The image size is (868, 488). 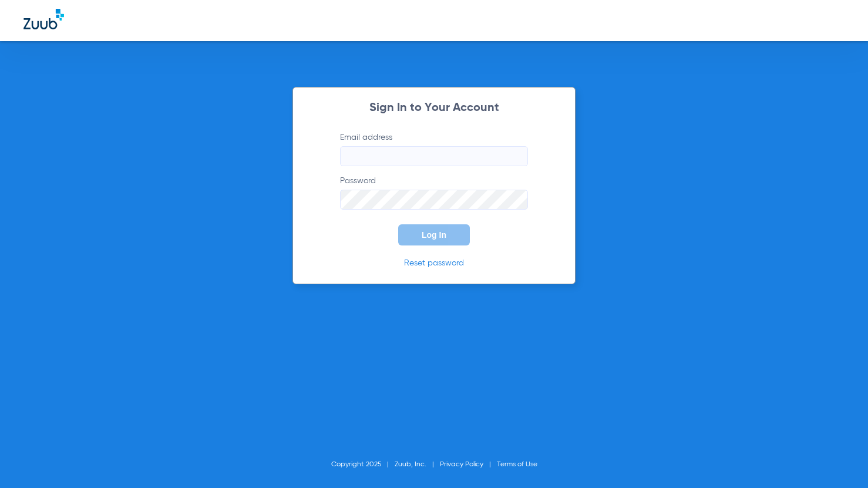 What do you see at coordinates (434, 149) in the screenshot?
I see `label: Email address` at bounding box center [434, 149].